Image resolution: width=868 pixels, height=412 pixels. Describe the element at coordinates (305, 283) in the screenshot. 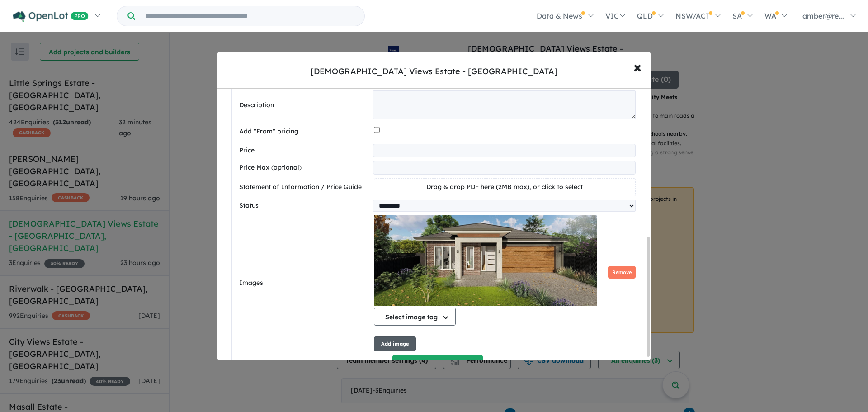

I see `label: Images` at that location.